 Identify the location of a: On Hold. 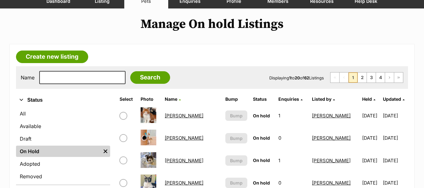
(58, 151).